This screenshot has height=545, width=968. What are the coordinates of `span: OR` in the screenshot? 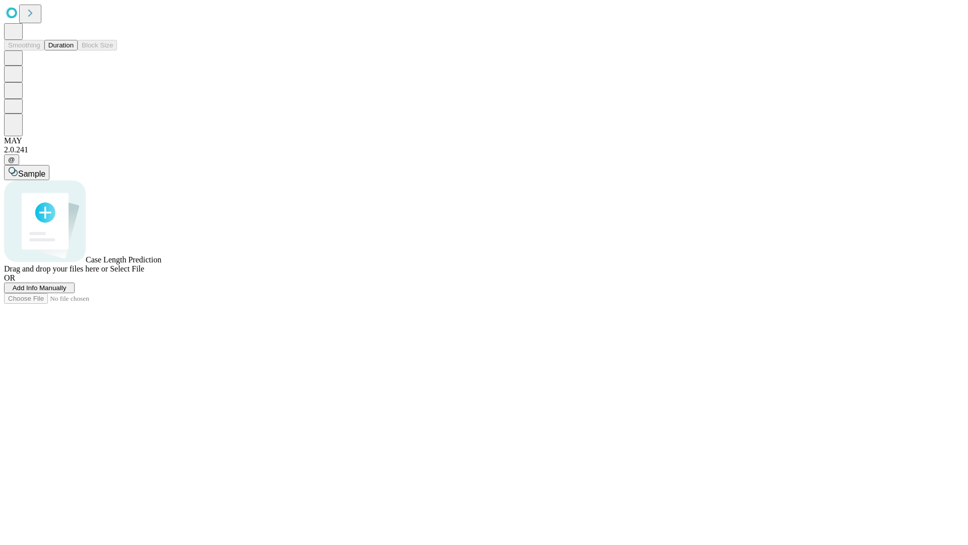 It's located at (10, 277).